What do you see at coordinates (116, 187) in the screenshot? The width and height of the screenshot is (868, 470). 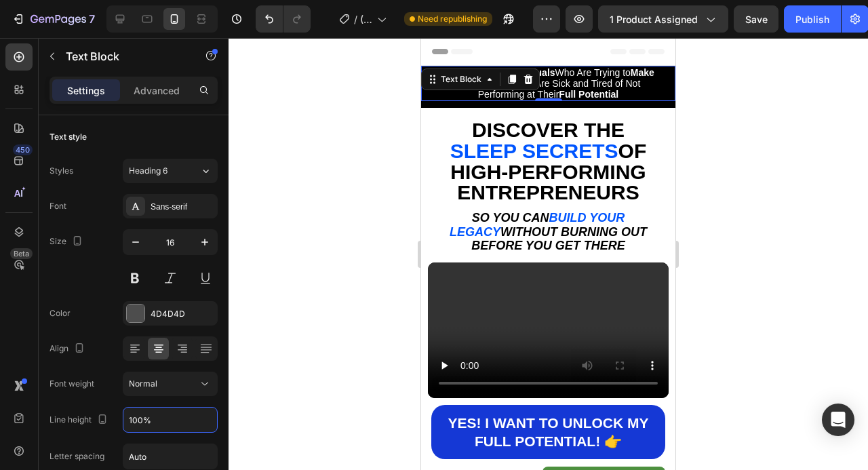 I see `strong: build your legacy` at bounding box center [116, 187].